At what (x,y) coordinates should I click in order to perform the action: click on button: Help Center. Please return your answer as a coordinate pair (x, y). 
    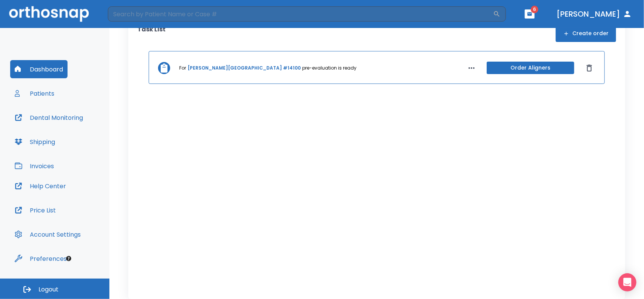
    Looking at the image, I should click on (40, 186).